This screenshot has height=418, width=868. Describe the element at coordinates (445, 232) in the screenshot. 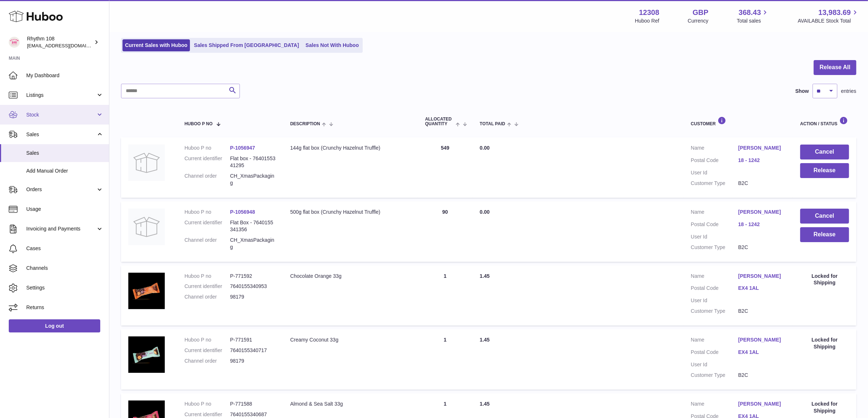

I see `td: 90` at that location.